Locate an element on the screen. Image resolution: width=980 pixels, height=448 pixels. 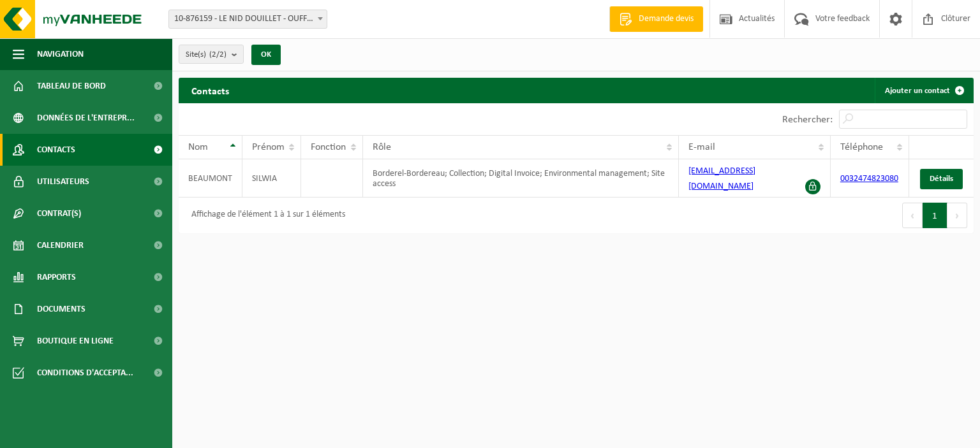
span: Contrat(s) is located at coordinates (59, 213).